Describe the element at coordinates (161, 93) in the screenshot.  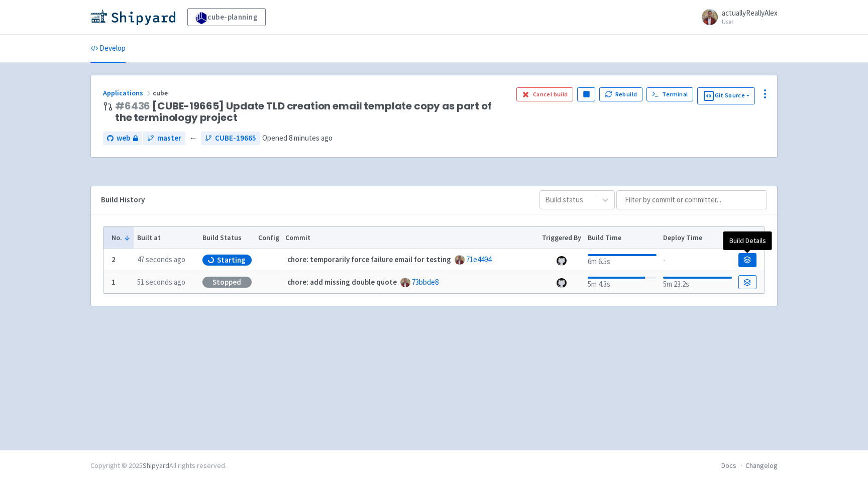
I see `span: cube` at that location.